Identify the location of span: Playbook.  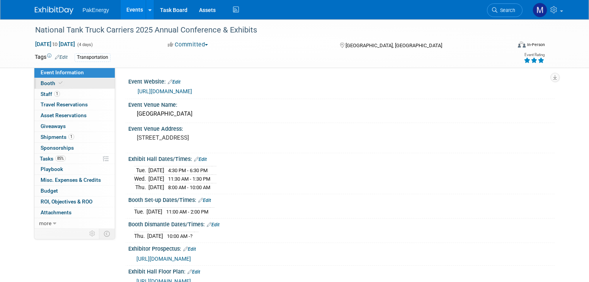
(52, 169).